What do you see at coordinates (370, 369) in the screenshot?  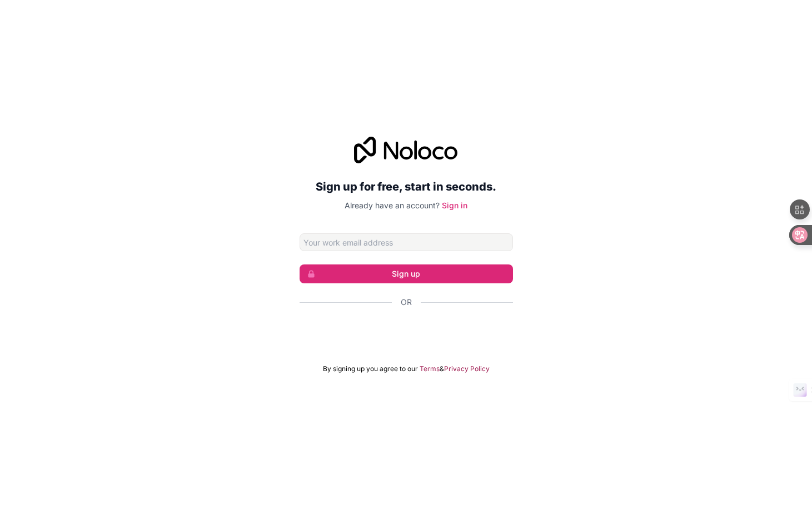 I see `span: By signing up you agree to our` at bounding box center [370, 369].